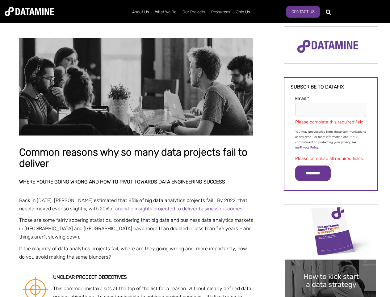 The width and height of the screenshot is (390, 297). What do you see at coordinates (136, 182) in the screenshot?
I see `h2: Where you’re going wrong and how to pivot towards data engineering success` at bounding box center [136, 182].